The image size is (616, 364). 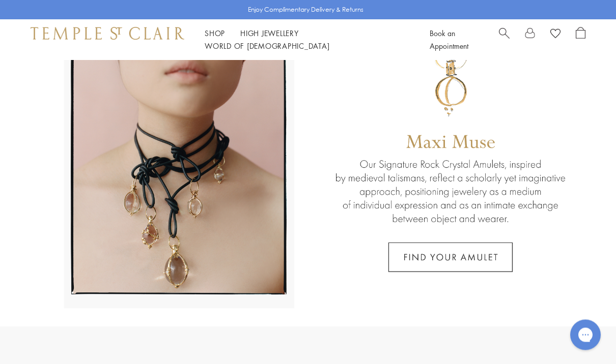 I want to click on a: Open Shopping Bag, so click(x=580, y=39).